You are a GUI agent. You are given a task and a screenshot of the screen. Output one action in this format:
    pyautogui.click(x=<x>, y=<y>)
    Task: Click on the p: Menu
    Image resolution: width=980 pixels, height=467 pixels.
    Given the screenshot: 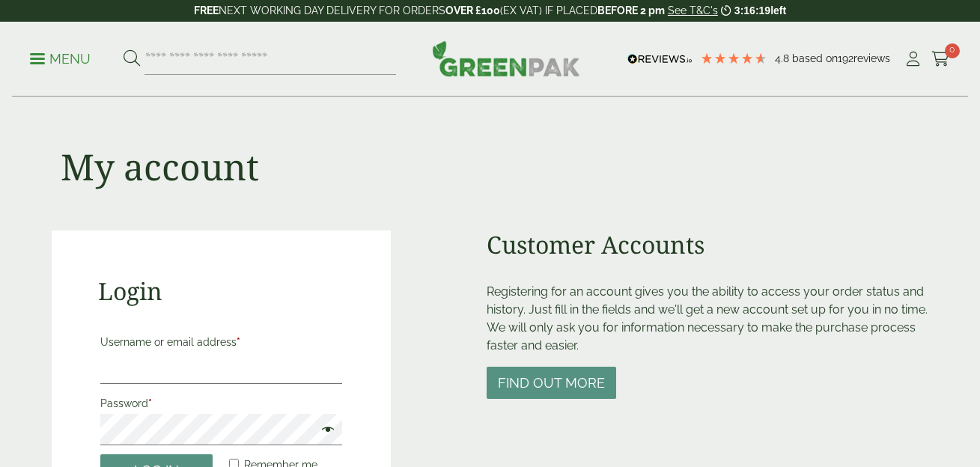 What is the action you would take?
    pyautogui.click(x=60, y=59)
    